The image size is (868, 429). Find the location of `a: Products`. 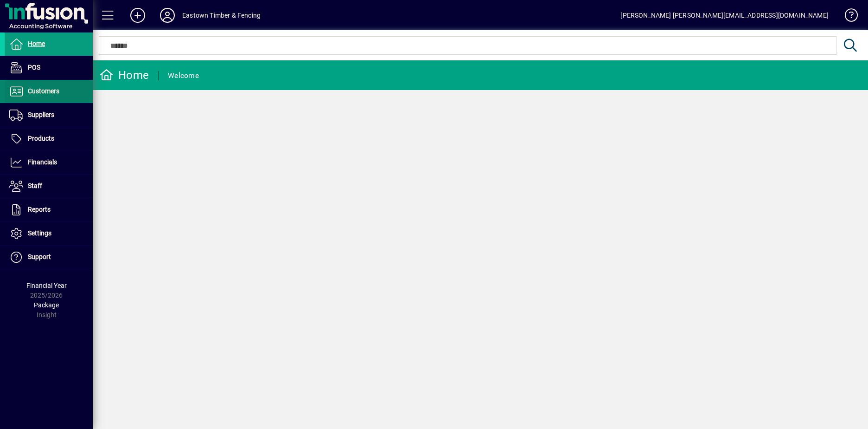

a: Products is located at coordinates (48, 139).